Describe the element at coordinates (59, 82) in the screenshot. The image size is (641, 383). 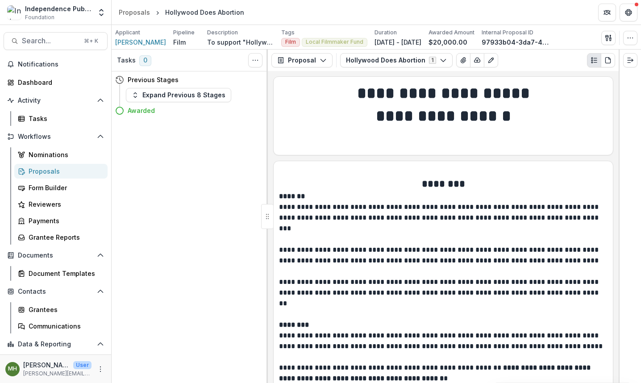
I see `div: Dashboard` at that location.